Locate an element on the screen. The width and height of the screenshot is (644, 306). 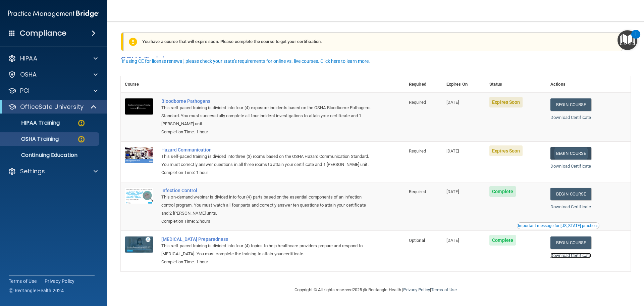
a: Bloodborne Pathogens is located at coordinates (266, 101).